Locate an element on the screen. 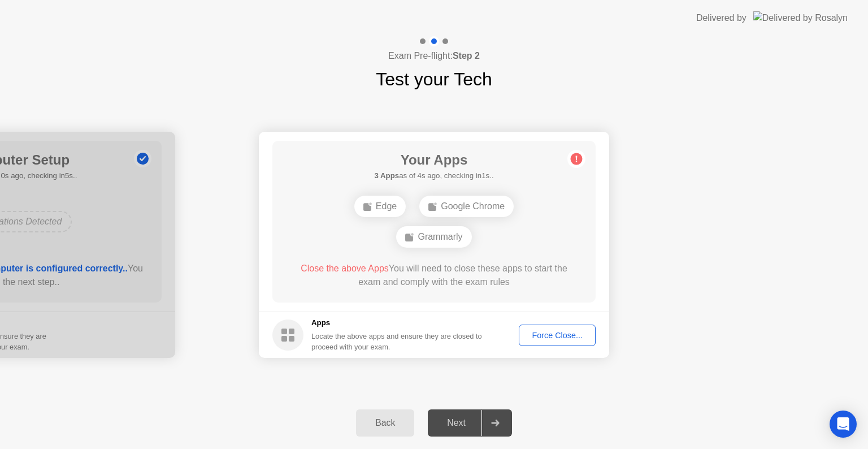  b: Step 2 is located at coordinates (466, 55).